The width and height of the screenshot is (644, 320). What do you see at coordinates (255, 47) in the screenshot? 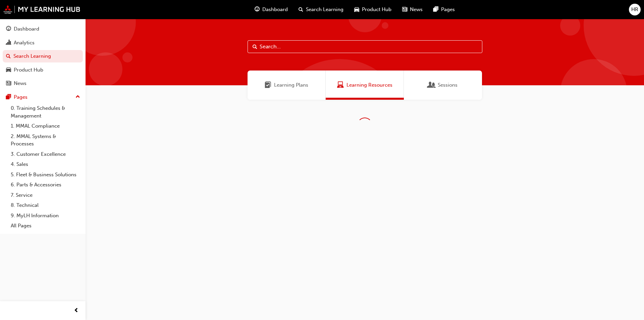
I see `span: Search` at bounding box center [255, 47].